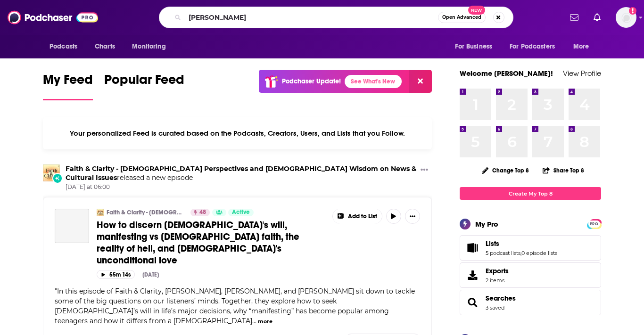  What do you see at coordinates (462, 17) in the screenshot?
I see `button: Open AdvancedNew` at bounding box center [462, 17].